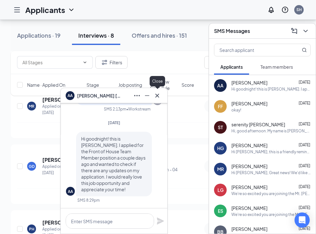 This screenshot has width=316, height=234. What do you see at coordinates (157, 81) in the screenshot?
I see `div: Close` at bounding box center [157, 81].